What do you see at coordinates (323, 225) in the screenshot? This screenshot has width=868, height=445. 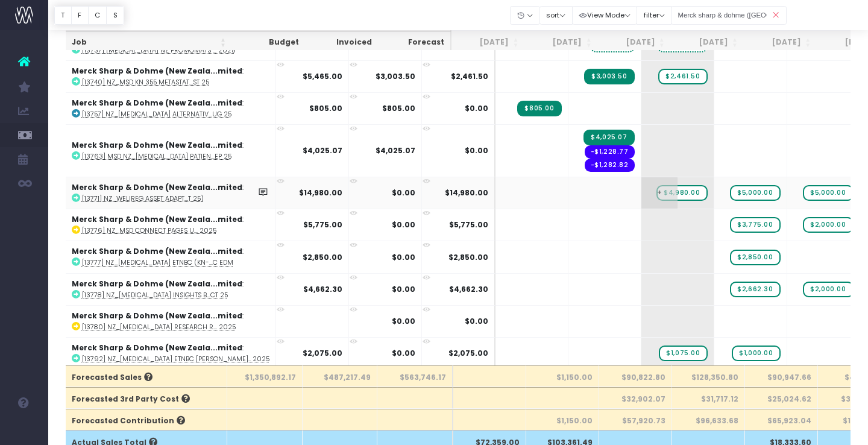 I see `strong: $5,775.00` at bounding box center [323, 225].